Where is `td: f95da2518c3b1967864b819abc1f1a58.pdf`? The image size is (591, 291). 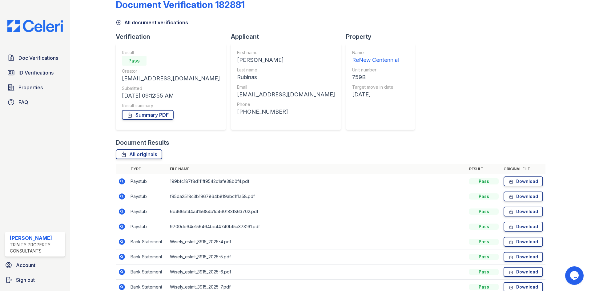 td: f95da2518c3b1967864b819abc1f1a58.pdf is located at coordinates (317, 196).